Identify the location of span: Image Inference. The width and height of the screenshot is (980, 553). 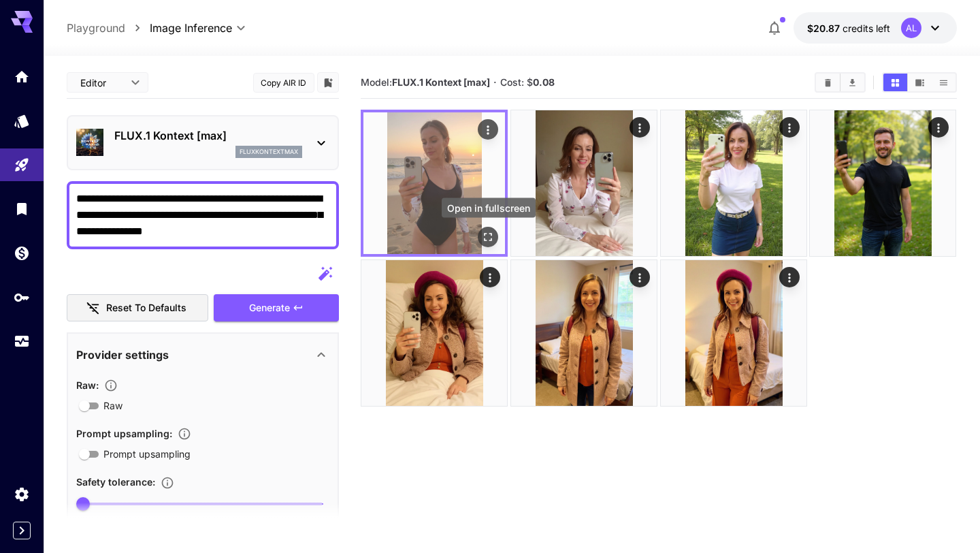
(191, 28).